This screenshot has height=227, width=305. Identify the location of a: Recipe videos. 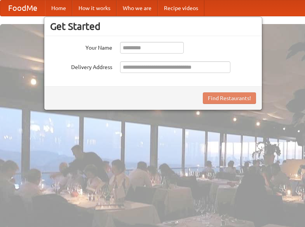
(181, 8).